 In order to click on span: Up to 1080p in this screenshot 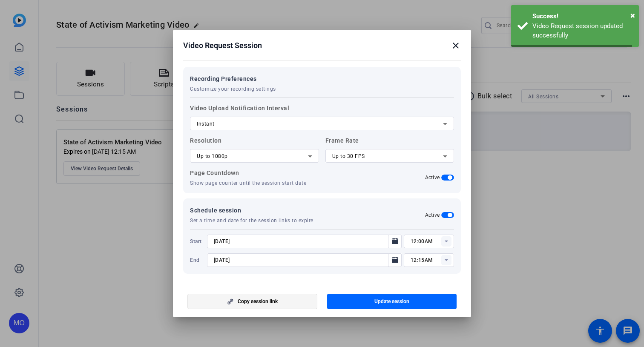, I will do `click(212, 156)`.